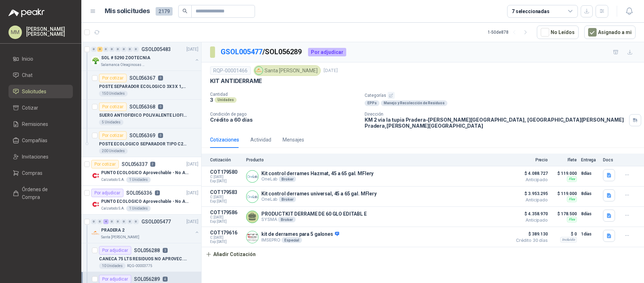 This screenshot has height=283, width=644. I want to click on h1: Mis solicitudes, so click(127, 11).